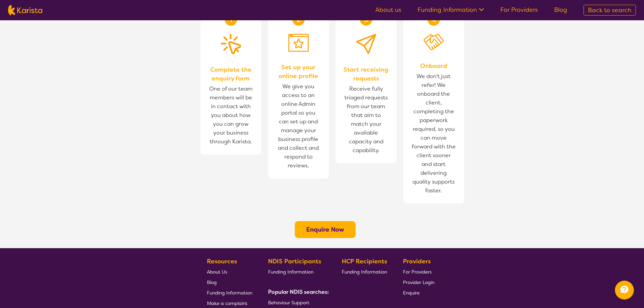 This screenshot has width=644, height=308. Describe the element at coordinates (609, 10) in the screenshot. I see `a: Back to search` at that location.